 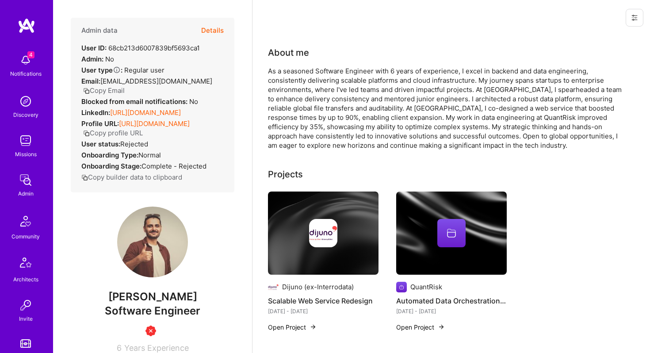 What do you see at coordinates (451, 301) in the screenshot?
I see `h4: Automated Data Orchestration for Financial Markets` at bounding box center [451, 301].